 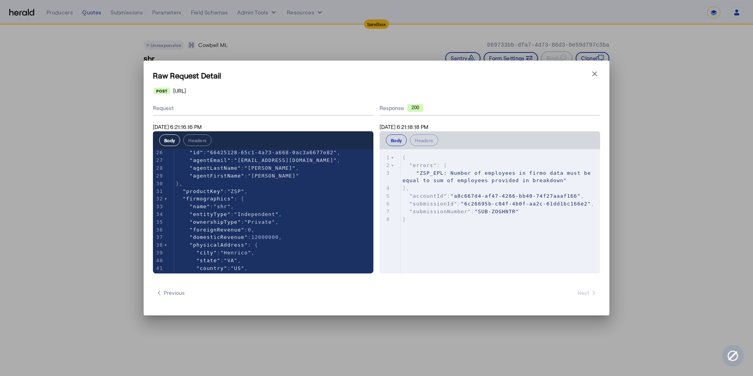 I want to click on button: Next, so click(x=587, y=293).